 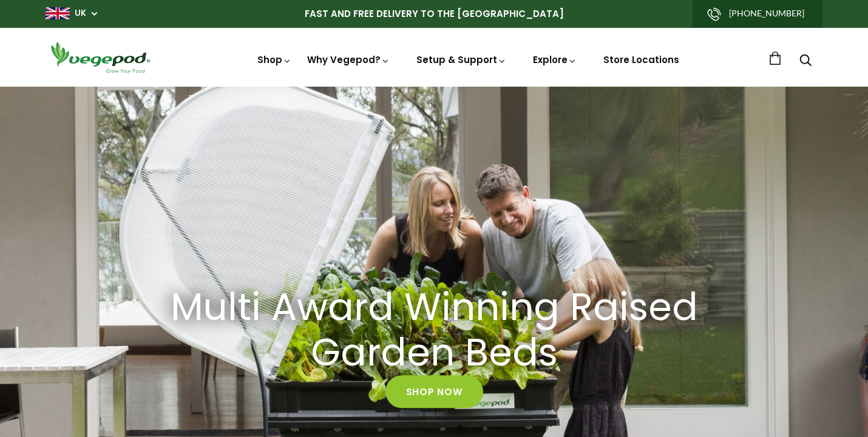 What do you see at coordinates (57, 13) in the screenshot?
I see `img: gb_large.png` at bounding box center [57, 13].